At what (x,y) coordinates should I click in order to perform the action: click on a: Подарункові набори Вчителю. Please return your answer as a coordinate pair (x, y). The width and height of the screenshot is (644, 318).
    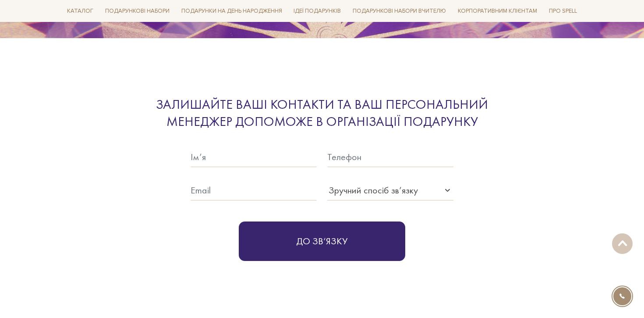
    Looking at the image, I should click on (399, 11).